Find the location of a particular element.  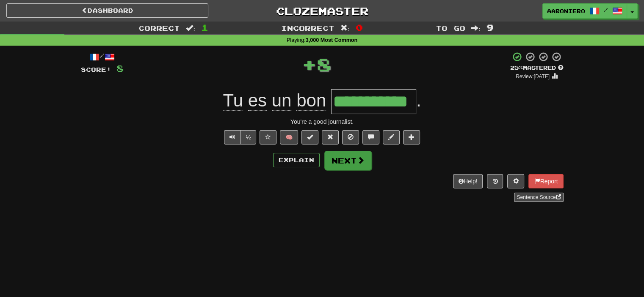

div: Mastered is located at coordinates (537, 68).